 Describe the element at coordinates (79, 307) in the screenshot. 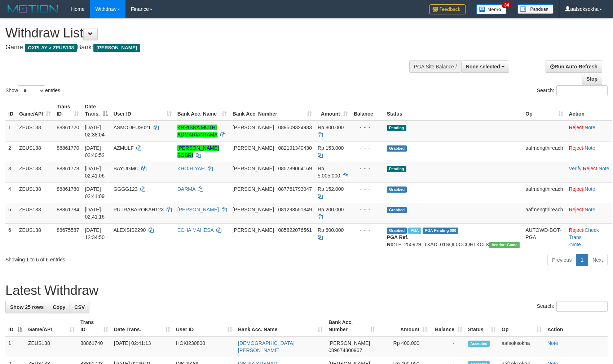

I see `a: CSV` at that location.